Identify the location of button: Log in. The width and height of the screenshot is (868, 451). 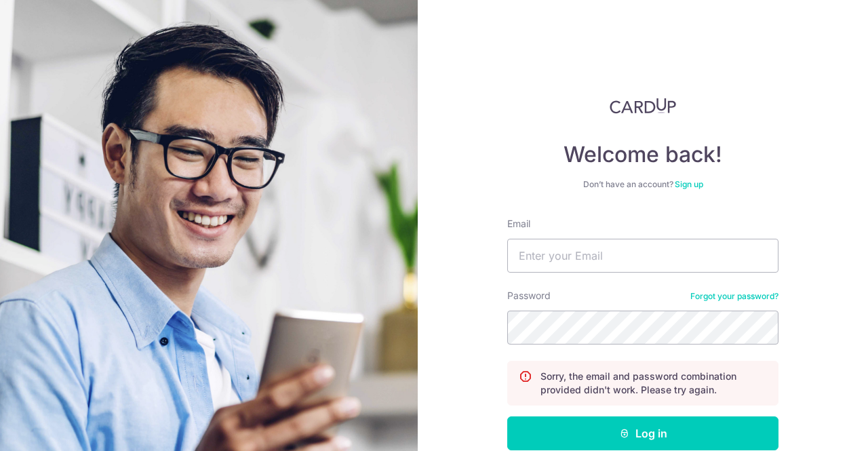
(643, 433).